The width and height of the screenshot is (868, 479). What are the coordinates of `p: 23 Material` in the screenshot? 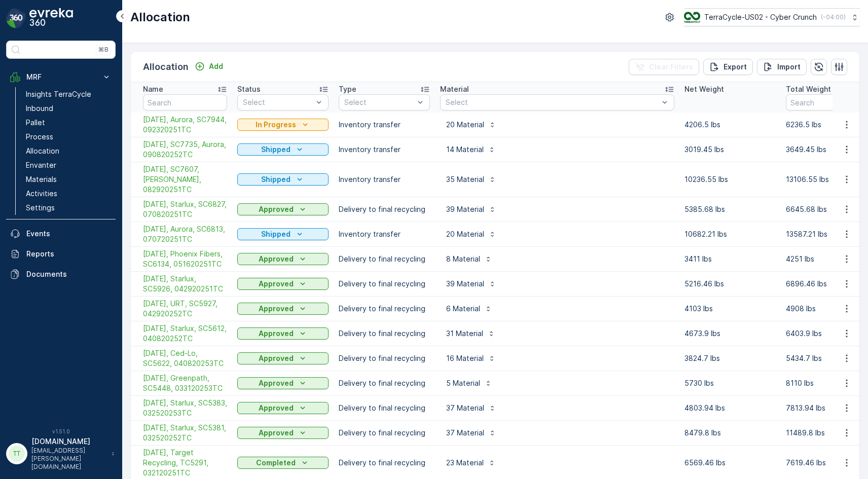 It's located at (465, 462).